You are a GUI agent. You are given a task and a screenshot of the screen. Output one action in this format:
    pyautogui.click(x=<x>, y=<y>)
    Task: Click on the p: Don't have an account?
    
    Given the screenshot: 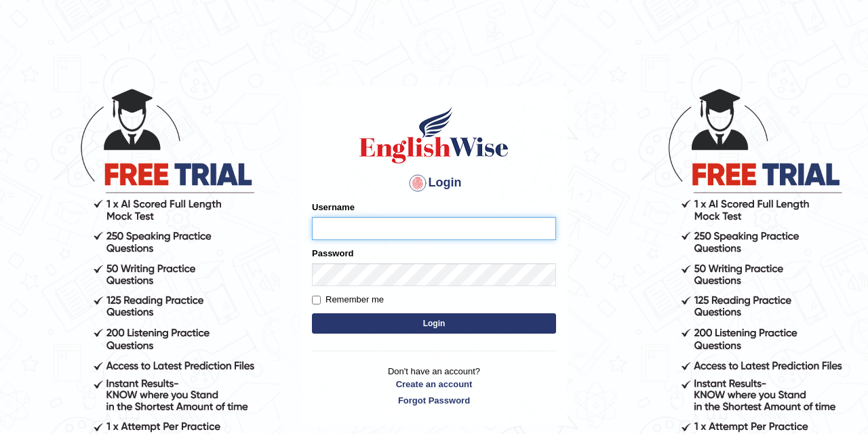 What is the action you would take?
    pyautogui.click(x=434, y=386)
    